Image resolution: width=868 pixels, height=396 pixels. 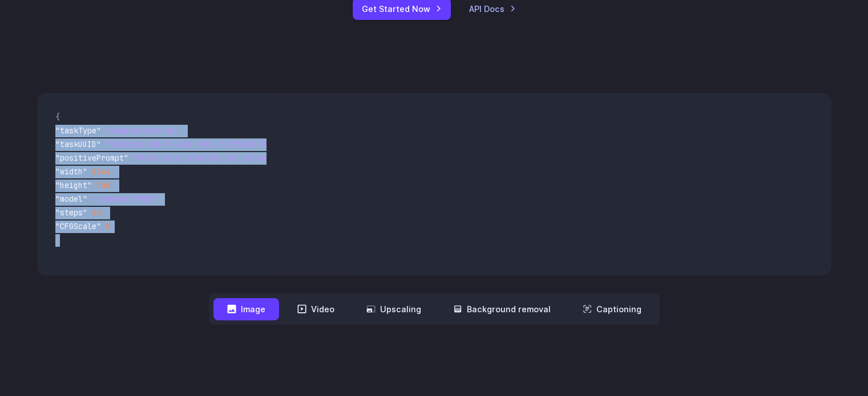 I want to click on a: API Docs, so click(x=492, y=9).